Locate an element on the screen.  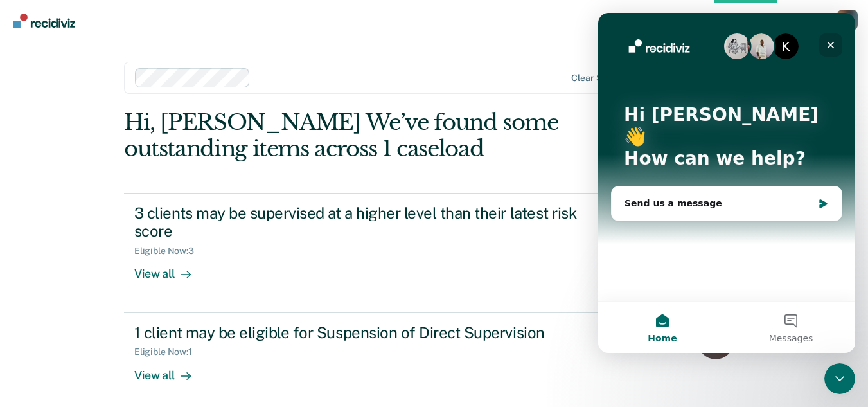
button: Messages is located at coordinates (192, 314).